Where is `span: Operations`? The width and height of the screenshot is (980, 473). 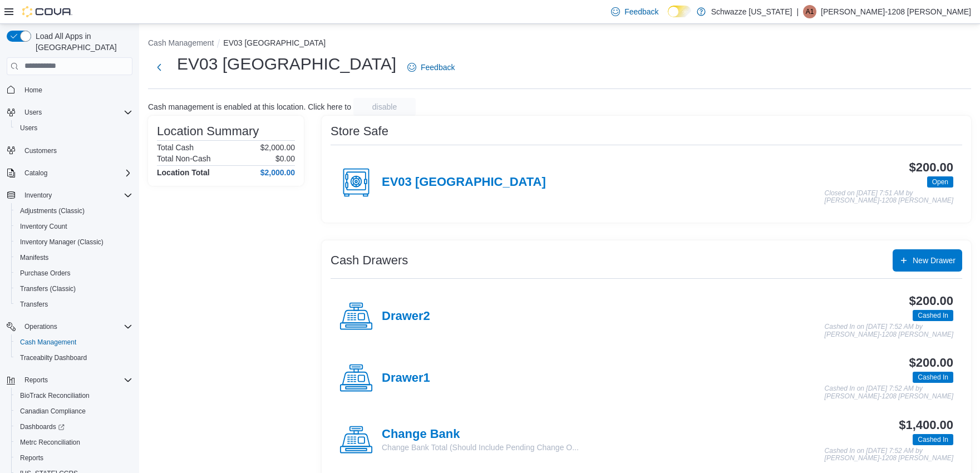
span: Operations is located at coordinates (40, 326).